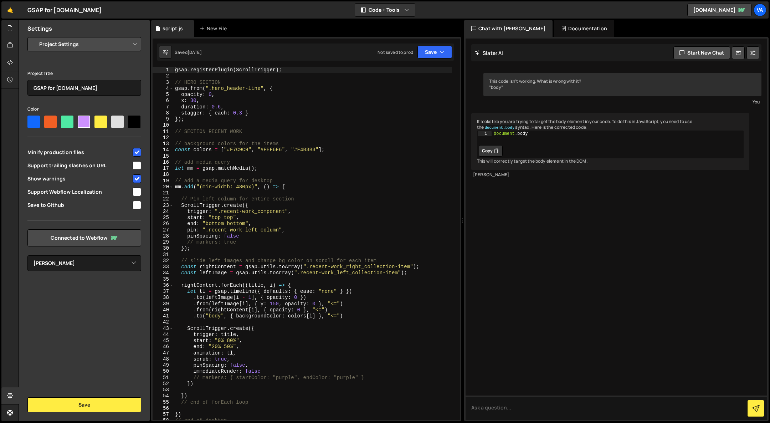  I want to click on div: 52, so click(163, 383).